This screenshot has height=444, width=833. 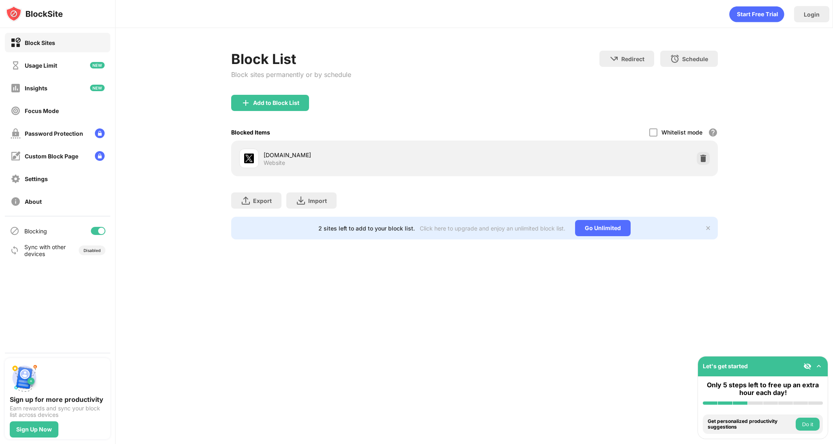 I want to click on button: Do it, so click(x=807, y=425).